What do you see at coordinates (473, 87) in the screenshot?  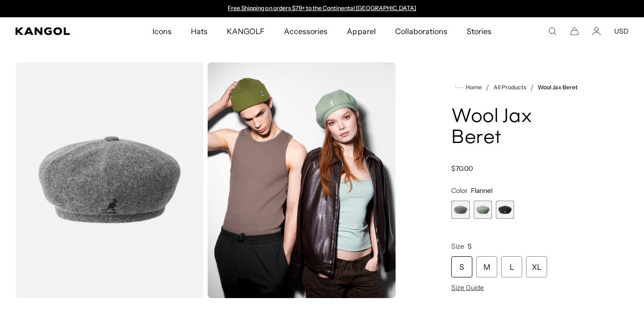 I see `span: Home` at bounding box center [473, 87].